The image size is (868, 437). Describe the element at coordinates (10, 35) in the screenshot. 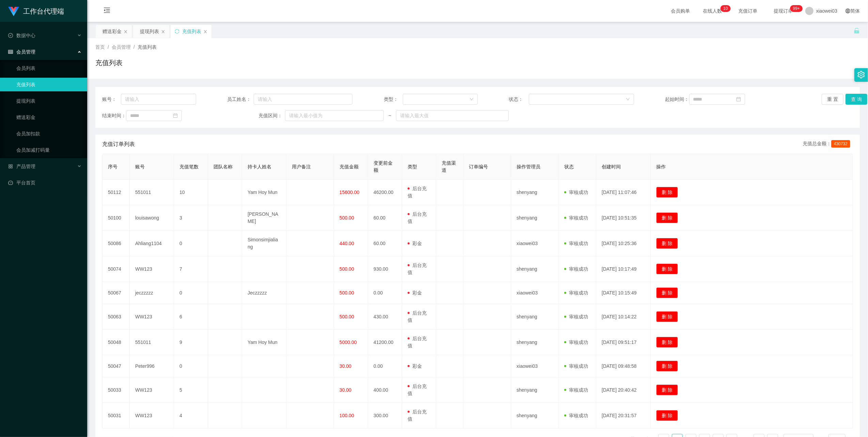

I see `i: 图标: check-circle-o` at that location.